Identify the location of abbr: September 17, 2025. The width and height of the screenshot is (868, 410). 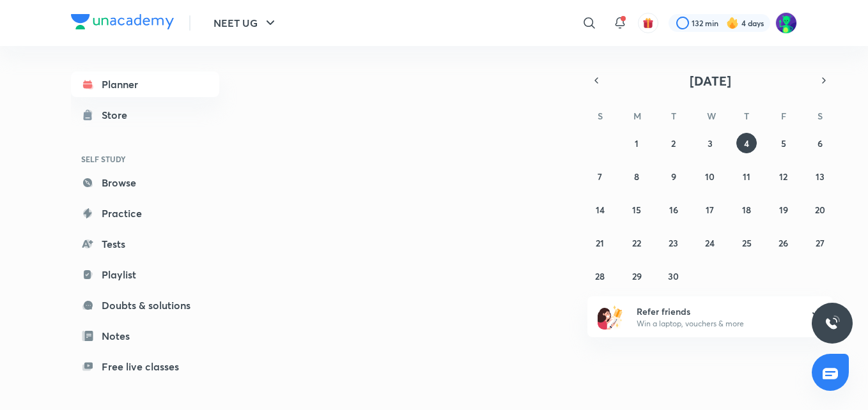
(709, 209).